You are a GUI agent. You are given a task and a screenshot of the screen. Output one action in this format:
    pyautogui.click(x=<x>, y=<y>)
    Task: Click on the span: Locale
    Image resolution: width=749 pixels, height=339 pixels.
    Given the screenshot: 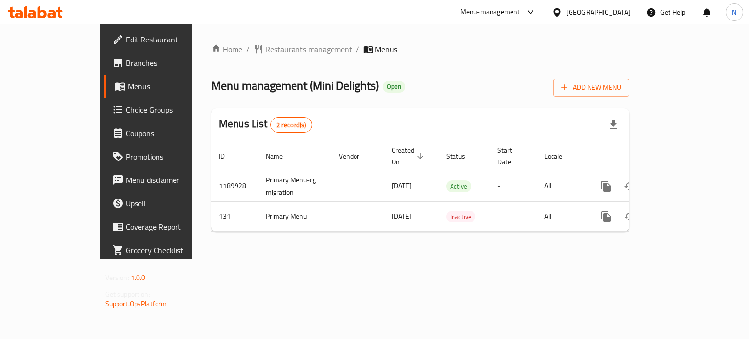 What is the action you would take?
    pyautogui.click(x=560, y=156)
    